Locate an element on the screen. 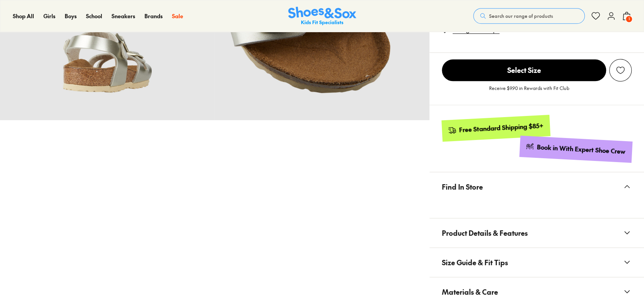 Image resolution: width=644 pixels, height=304 pixels. a: Sale is located at coordinates (177, 16).